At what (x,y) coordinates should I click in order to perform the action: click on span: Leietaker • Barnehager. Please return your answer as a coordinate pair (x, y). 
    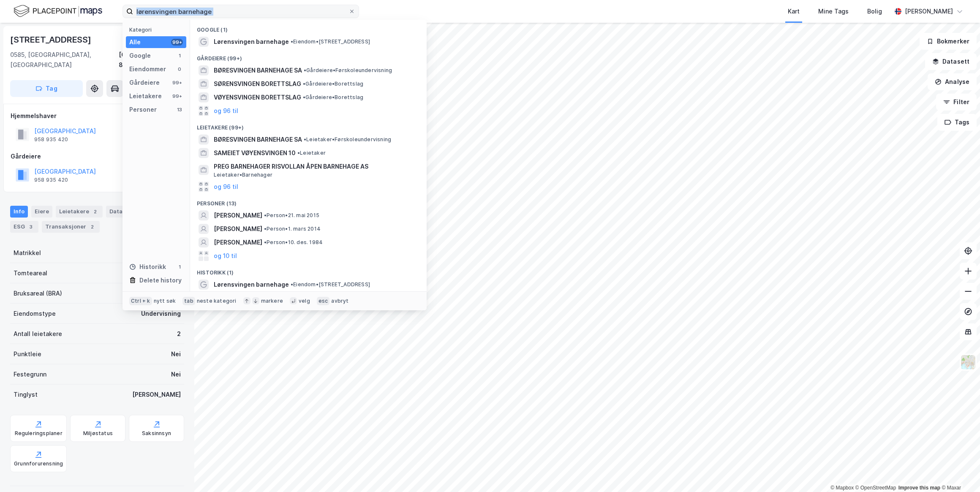
    Looking at the image, I should click on (242, 175).